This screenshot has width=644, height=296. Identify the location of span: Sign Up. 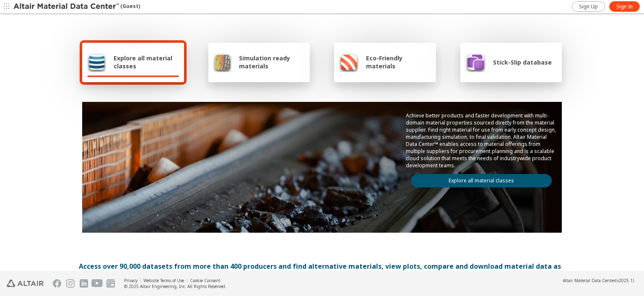
(588, 7).